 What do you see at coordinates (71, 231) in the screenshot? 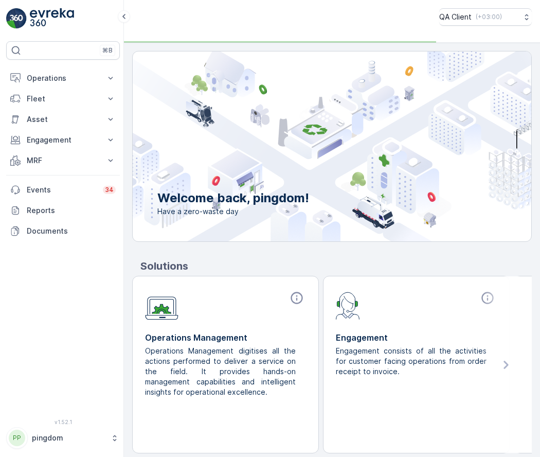
I see `p: Documents` at bounding box center [71, 231].